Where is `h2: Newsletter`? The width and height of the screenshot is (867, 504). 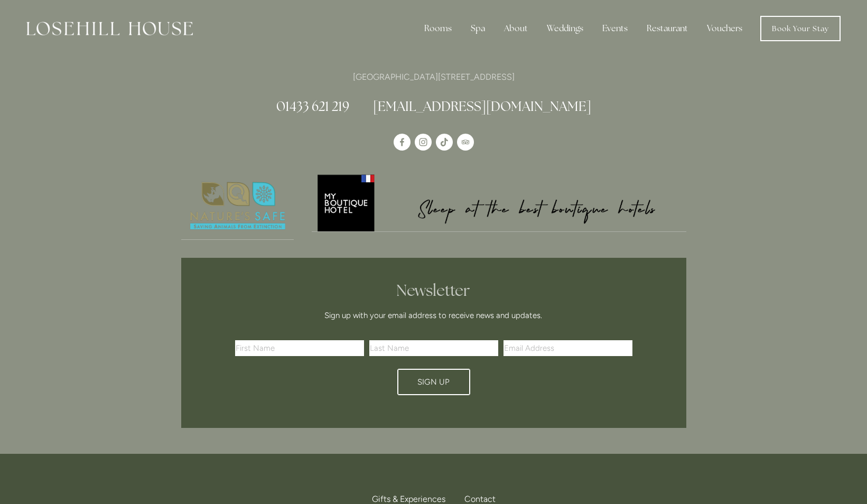
h2: Newsletter is located at coordinates (434, 291).